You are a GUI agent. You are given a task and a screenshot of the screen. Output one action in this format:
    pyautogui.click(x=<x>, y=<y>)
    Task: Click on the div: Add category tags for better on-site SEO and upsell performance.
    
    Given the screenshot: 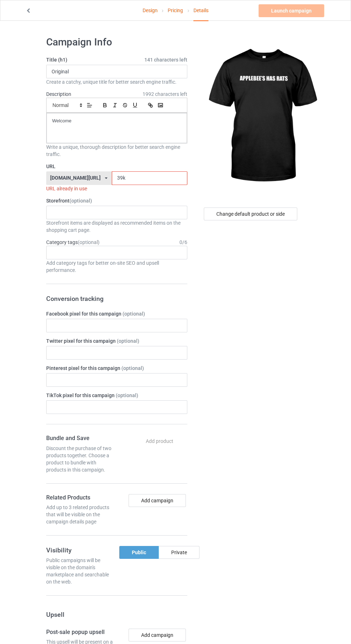 What is the action you would take?
    pyautogui.click(x=117, y=266)
    